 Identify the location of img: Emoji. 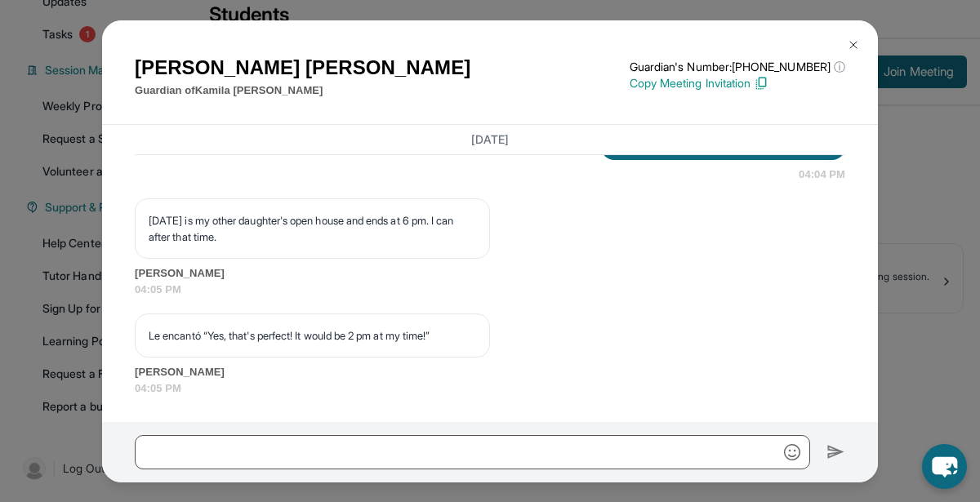
(792, 452).